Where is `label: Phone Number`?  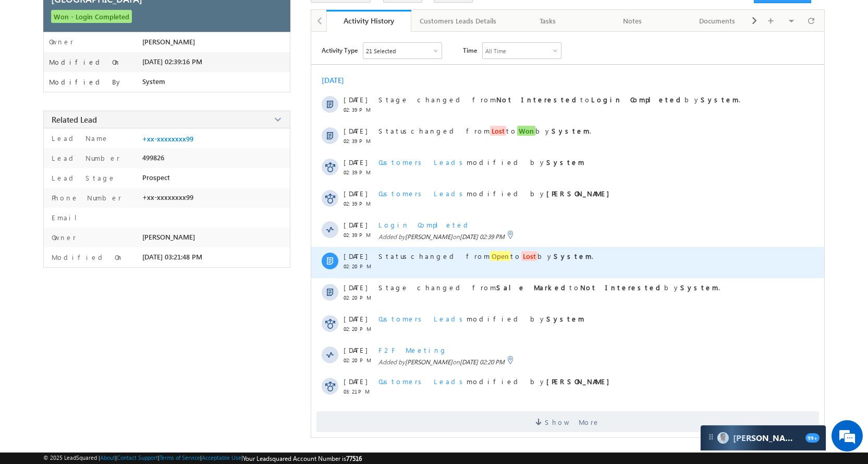
label: Phone Number is located at coordinates (85, 197).